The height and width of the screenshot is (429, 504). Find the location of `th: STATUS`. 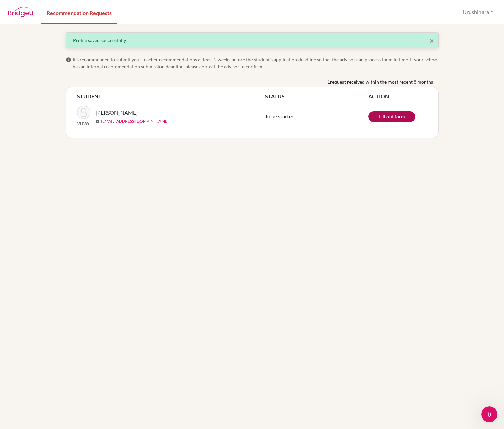

th: STATUS is located at coordinates (317, 96).